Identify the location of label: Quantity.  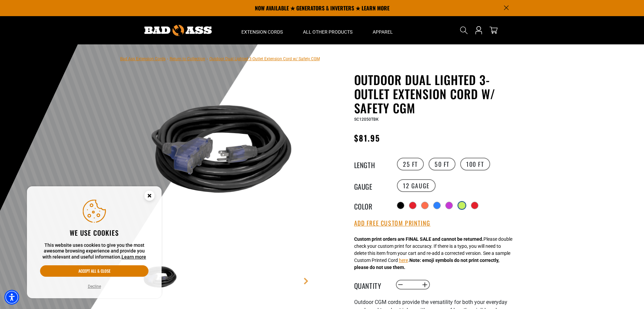
(371, 285).